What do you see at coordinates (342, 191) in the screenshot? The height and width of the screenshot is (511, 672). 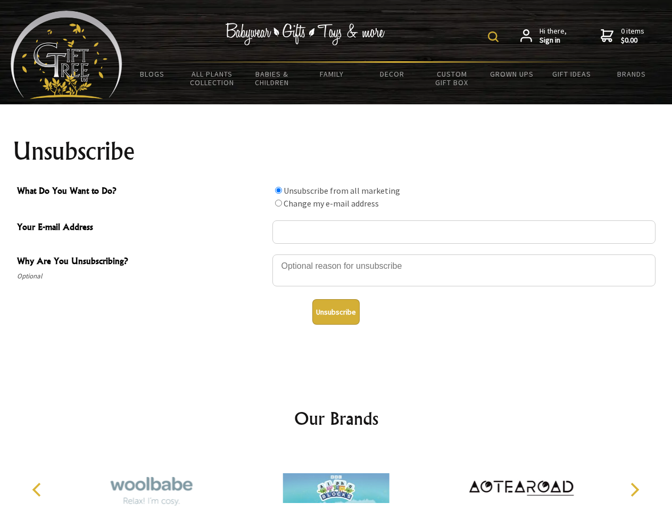 I see `label: Unsubscribe from all marketing` at bounding box center [342, 191].